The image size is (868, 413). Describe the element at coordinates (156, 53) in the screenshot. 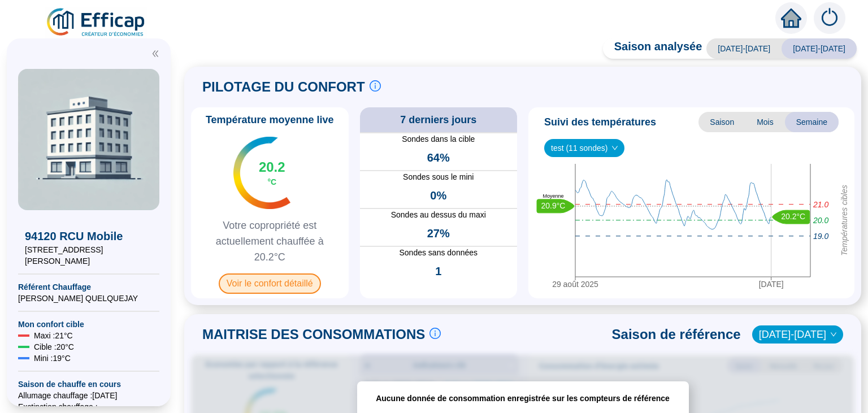

I see `span: double-left` at that location.